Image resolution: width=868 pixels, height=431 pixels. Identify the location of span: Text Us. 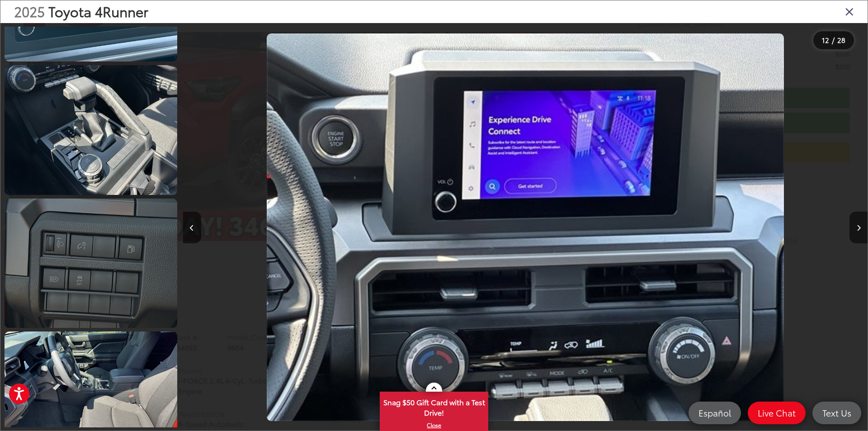
(837, 412).